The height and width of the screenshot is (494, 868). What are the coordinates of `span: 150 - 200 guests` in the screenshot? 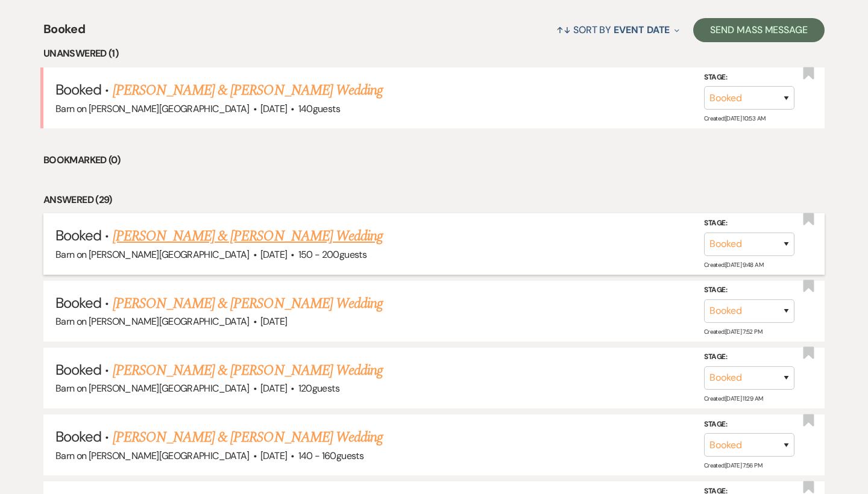 It's located at (332, 254).